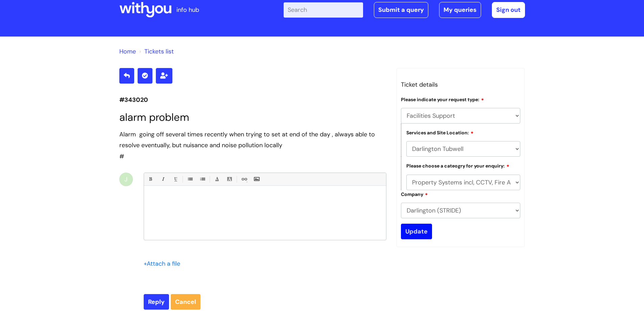 The height and width of the screenshot is (311, 644). What do you see at coordinates (164, 264) in the screenshot?
I see `div: Attach a file` at bounding box center [164, 264].